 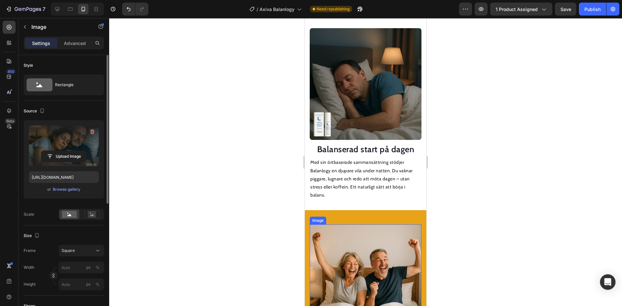 What do you see at coordinates (32, 236) in the screenshot?
I see `div: Size` at bounding box center [32, 236].